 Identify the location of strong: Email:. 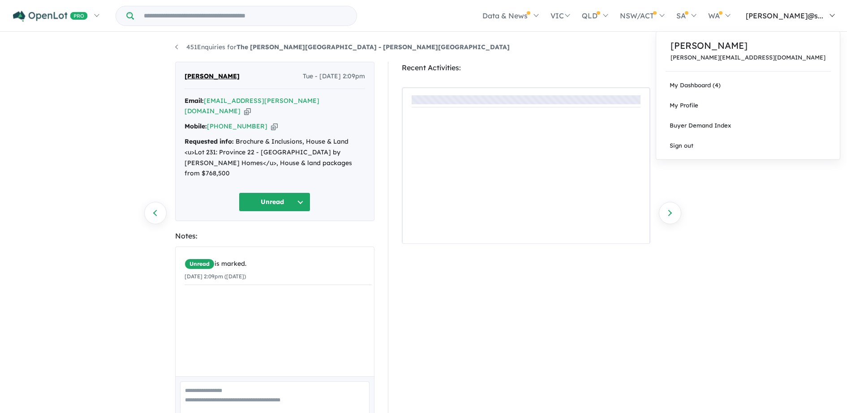
(194, 101).